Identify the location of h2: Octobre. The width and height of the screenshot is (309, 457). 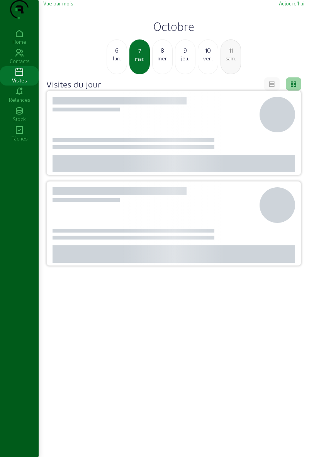
(174, 26).